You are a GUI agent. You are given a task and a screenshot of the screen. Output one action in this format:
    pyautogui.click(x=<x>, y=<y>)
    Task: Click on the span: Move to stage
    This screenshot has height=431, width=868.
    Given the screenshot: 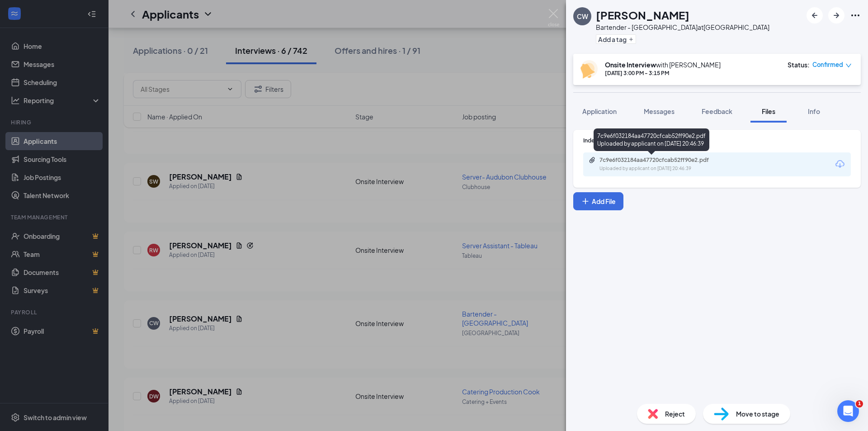 What is the action you would take?
    pyautogui.click(x=757, y=414)
    